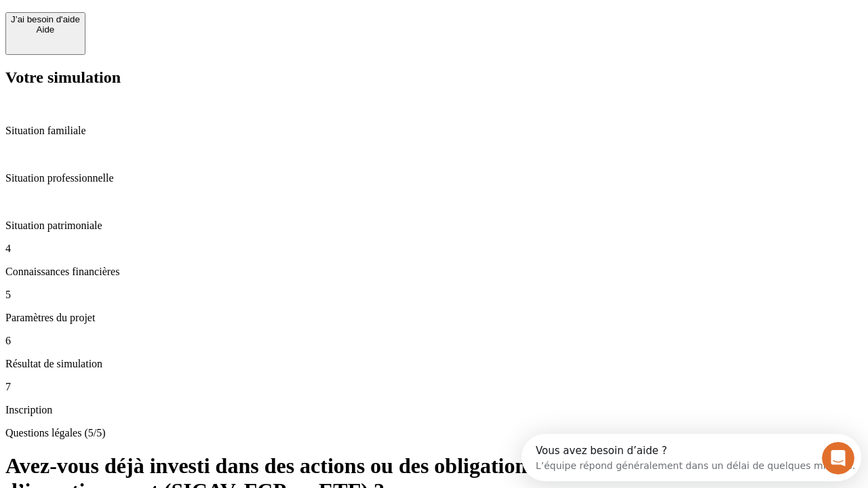  What do you see at coordinates (434, 271) in the screenshot?
I see `p: Connaissances financières` at bounding box center [434, 271].